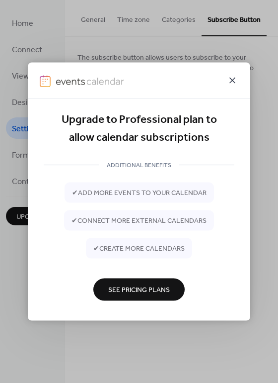 This screenshot has width=278, height=383. I want to click on span: ✔ connect more external calendars, so click(139, 221).